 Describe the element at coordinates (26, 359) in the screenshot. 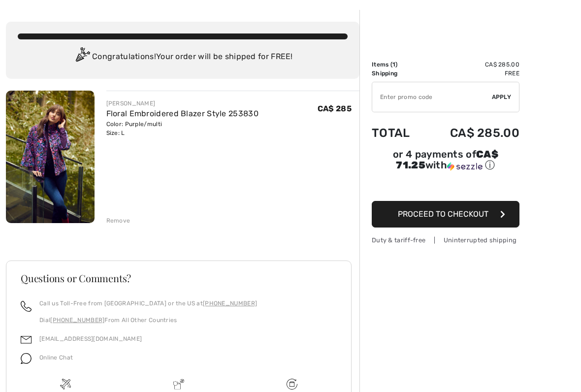

I see `img: chat` at that location.